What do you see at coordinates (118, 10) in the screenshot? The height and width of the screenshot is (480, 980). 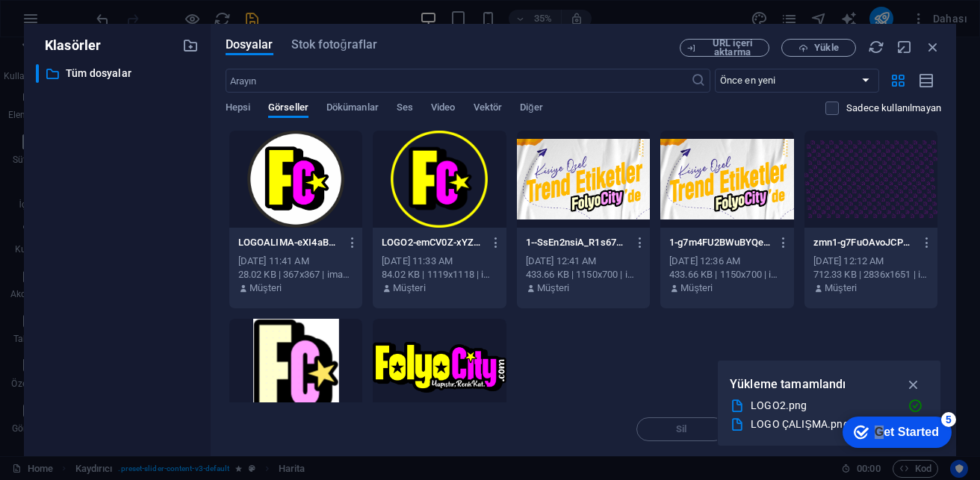 I see `div: 5` at bounding box center [118, 10].